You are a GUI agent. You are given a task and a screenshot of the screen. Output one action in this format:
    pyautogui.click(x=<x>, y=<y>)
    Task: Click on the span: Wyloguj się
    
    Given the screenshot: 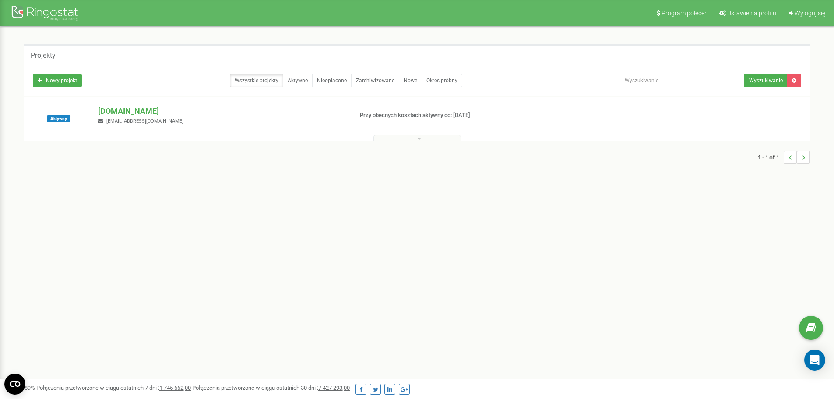 What is the action you would take?
    pyautogui.click(x=810, y=13)
    